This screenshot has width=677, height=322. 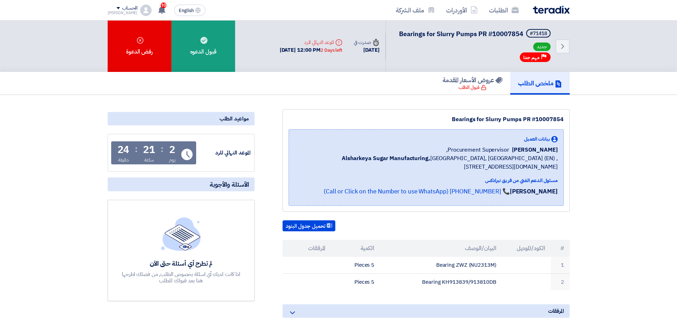 What do you see at coordinates (441, 265) in the screenshot?
I see `td: Bearing ZWZ (NU2313M)` at bounding box center [441, 265].